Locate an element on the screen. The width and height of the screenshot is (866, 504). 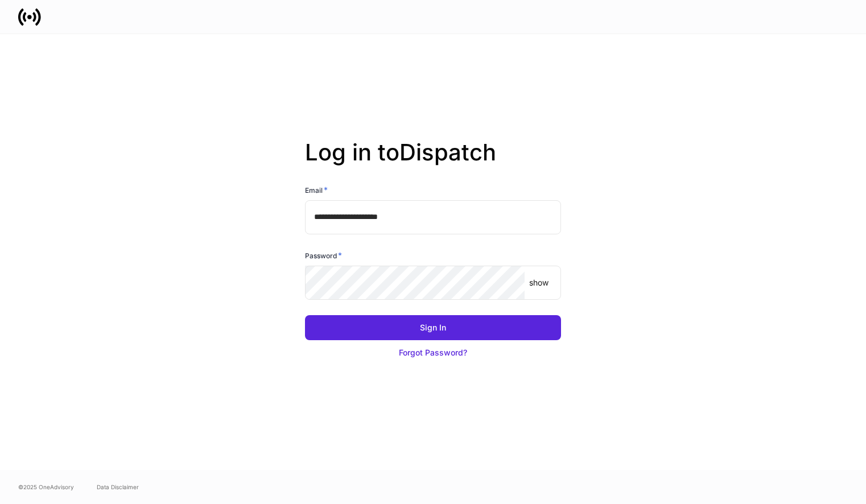
h2: Log in to Dispatch is located at coordinates (433, 161).